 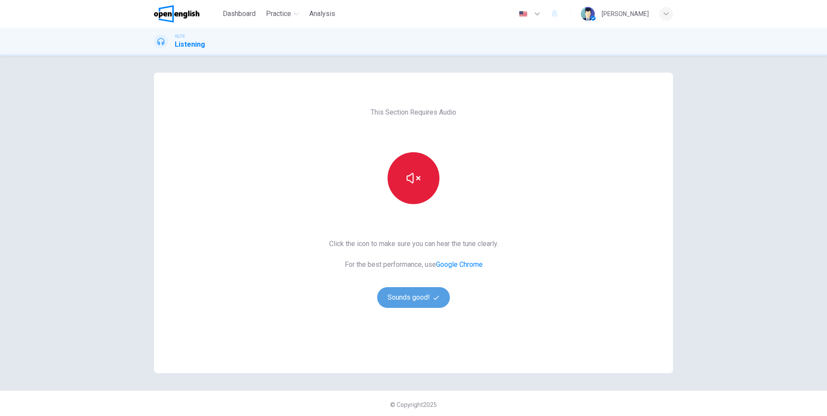 I want to click on h1: Listening, so click(x=190, y=45).